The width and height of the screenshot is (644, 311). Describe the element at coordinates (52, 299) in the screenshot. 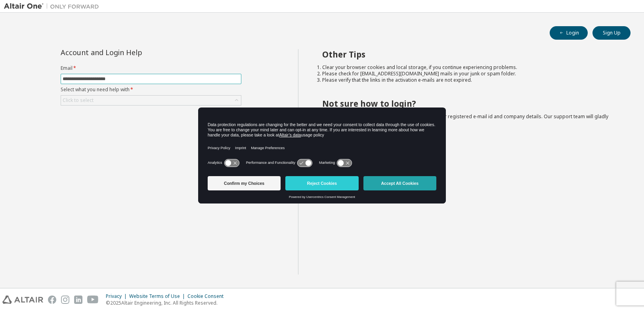

I see `img: facebook.svg` at that location.